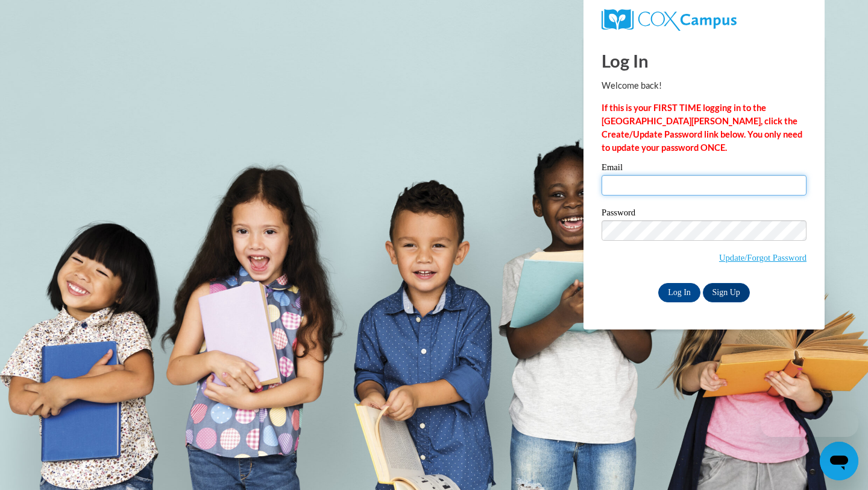  What do you see at coordinates (705, 60) in the screenshot?
I see `h1: Log In` at bounding box center [705, 60].